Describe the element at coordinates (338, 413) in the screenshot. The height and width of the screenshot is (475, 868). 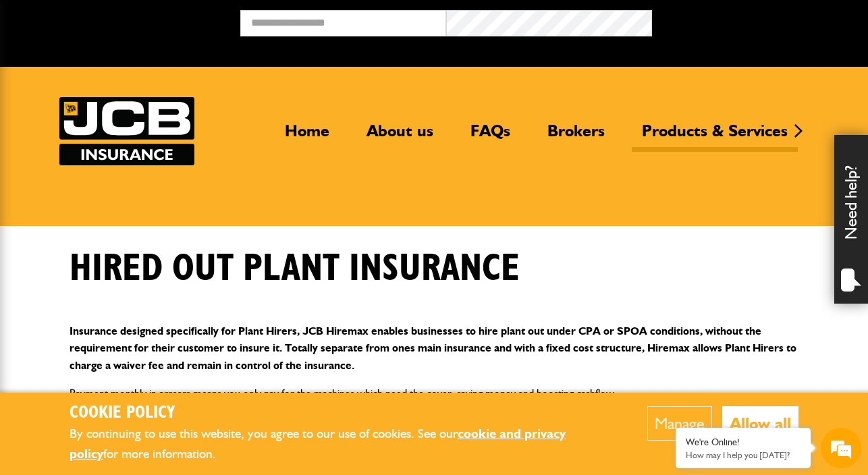
I see `h2: Cookie Policy` at that location.